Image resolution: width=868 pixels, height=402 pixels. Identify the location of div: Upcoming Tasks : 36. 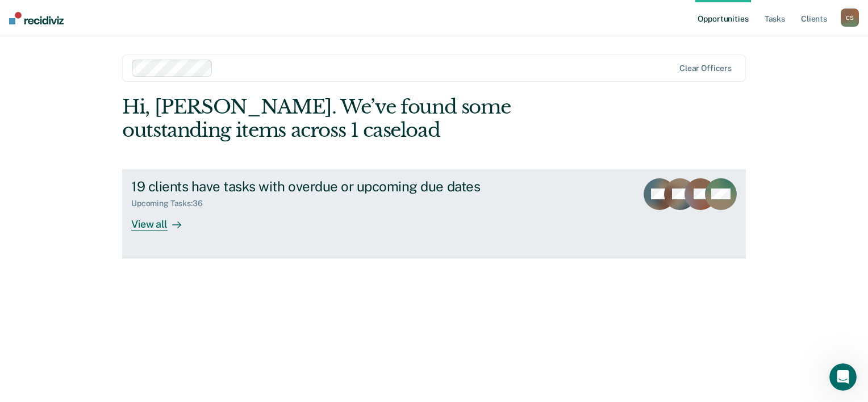
(172, 203).